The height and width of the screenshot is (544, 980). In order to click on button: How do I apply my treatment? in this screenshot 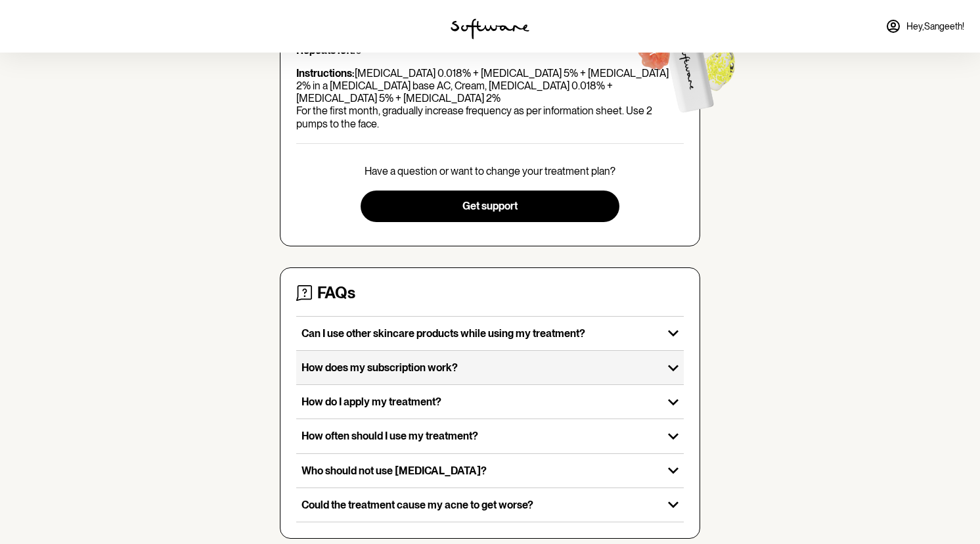, I will do `click(490, 401)`.